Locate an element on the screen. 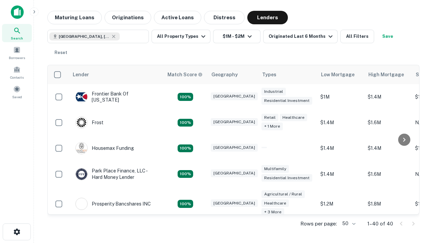 This screenshot has height=243, width=433. div: Borrowers is located at coordinates (17, 53).